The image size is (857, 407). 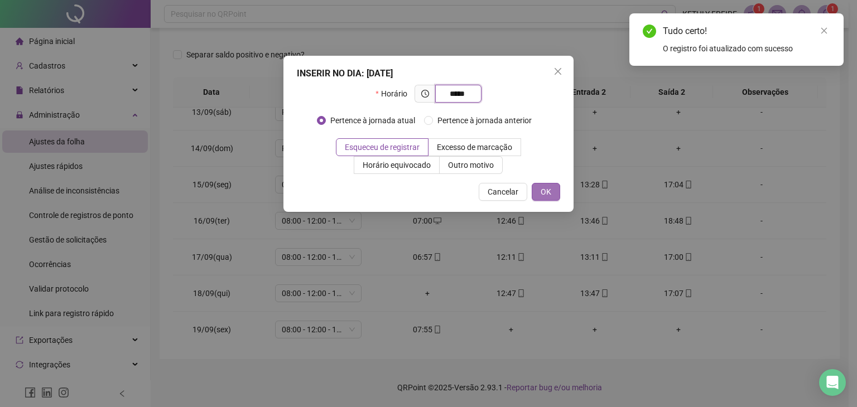 What do you see at coordinates (747, 49) in the screenshot?
I see `div: O registro foi atualizado com sucesso` at bounding box center [747, 49].